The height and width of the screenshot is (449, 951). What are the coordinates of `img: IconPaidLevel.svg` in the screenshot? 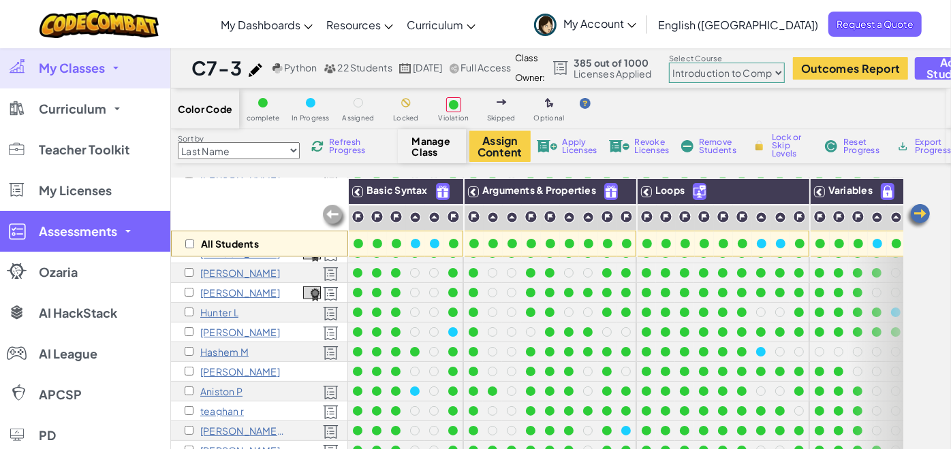 It's located at (887, 191).